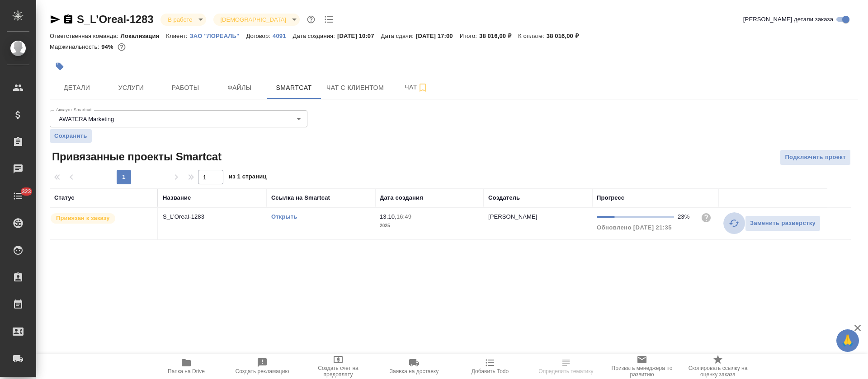  Describe the element at coordinates (26, 192) in the screenshot. I see `span: 323` at that location.